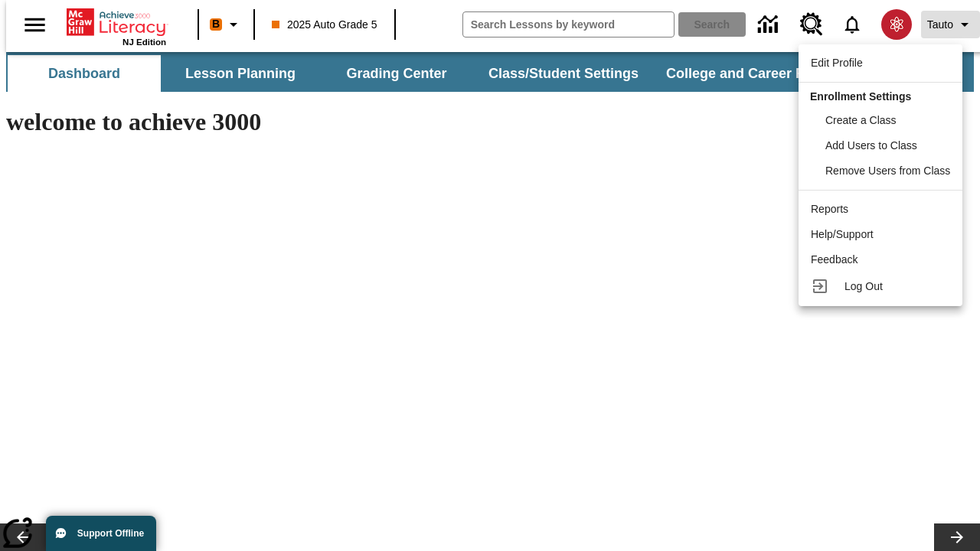 The width and height of the screenshot is (980, 551). I want to click on span: Feedback, so click(834, 260).